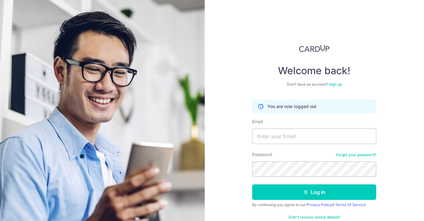 This screenshot has width=424, height=221. I want to click on label: Email, so click(257, 122).